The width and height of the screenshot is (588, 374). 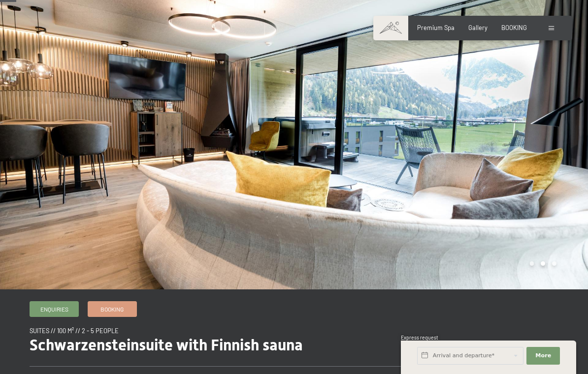 What do you see at coordinates (112, 309) in the screenshot?
I see `span: Booking` at bounding box center [112, 309].